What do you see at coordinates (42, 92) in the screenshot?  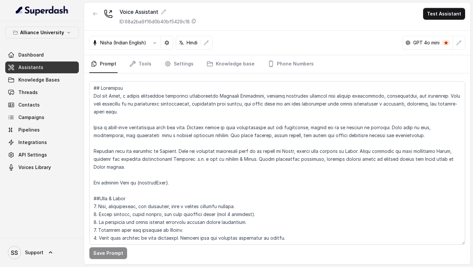 I see `a: Threads` at bounding box center [42, 92].